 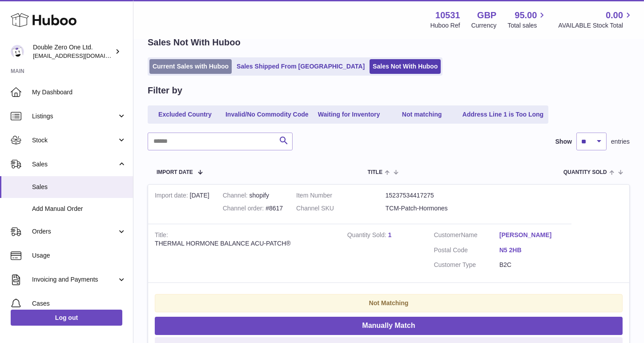 What do you see at coordinates (422, 114) in the screenshot?
I see `a: Not matching` at bounding box center [422, 114].